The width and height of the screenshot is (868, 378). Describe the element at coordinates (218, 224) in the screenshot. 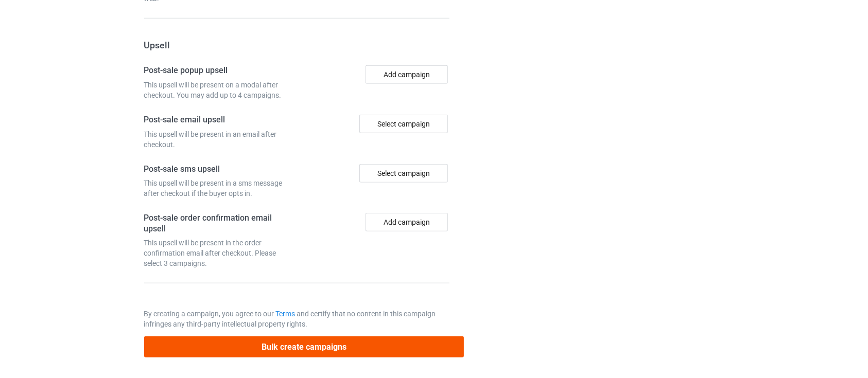

I see `h4: Post-sale order confirmation email upsell` at that location.